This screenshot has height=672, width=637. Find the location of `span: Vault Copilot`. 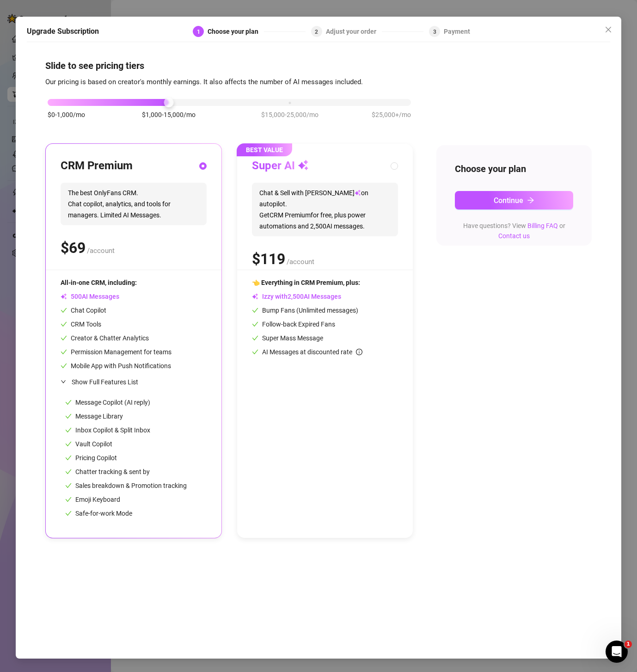

span: Vault Copilot is located at coordinates (88, 444).